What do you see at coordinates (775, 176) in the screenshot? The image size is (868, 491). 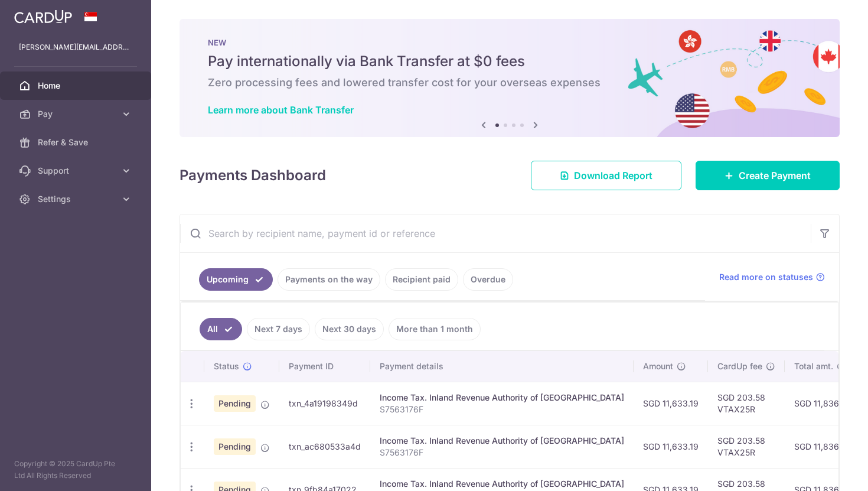 I see `span: Create Payment` at bounding box center [775, 176].